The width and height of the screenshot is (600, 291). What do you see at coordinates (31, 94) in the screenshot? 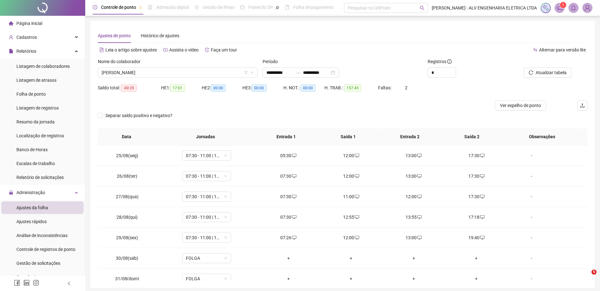
I see `span: Folha de ponto` at bounding box center [31, 94].